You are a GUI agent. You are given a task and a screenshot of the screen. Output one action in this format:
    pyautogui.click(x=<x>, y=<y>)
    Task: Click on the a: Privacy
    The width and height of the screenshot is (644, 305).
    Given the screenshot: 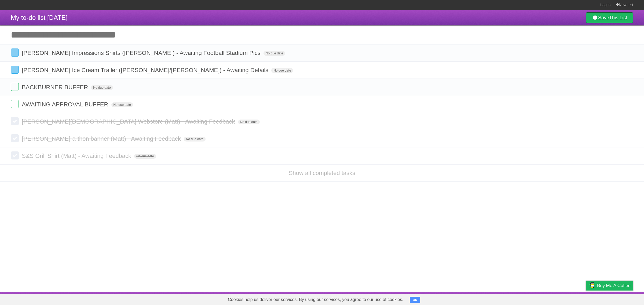 What is the action you would take?
    pyautogui.click(x=586, y=299)
    